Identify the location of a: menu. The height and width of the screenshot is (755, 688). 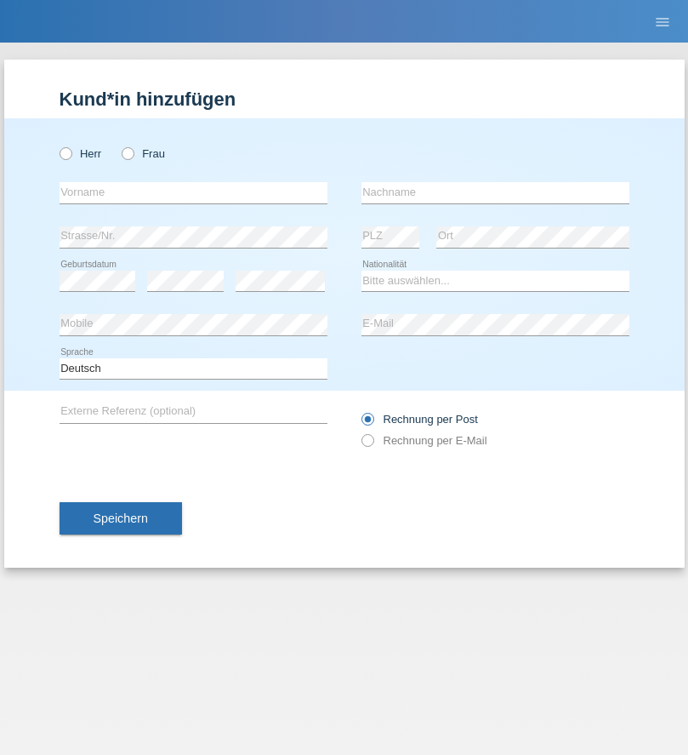
(663, 21).